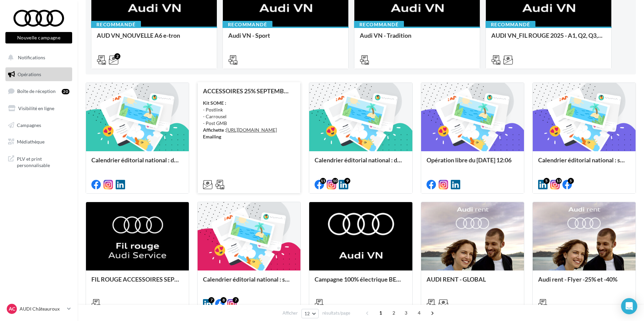 The height and width of the screenshot is (321, 644). Describe the element at coordinates (406, 313) in the screenshot. I see `span: 3` at that location.